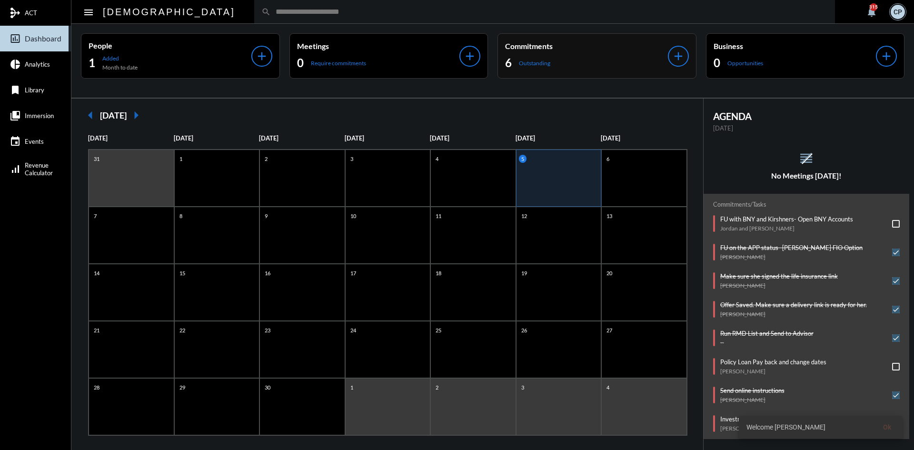 The height and width of the screenshot is (450, 914). I want to click on p: Send online instructions, so click(752, 390).